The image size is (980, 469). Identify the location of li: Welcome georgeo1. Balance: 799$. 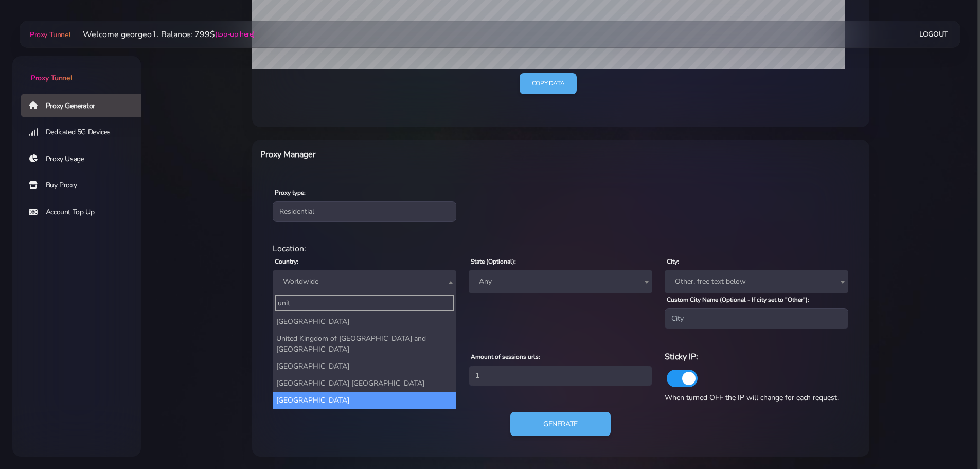
(163, 35).